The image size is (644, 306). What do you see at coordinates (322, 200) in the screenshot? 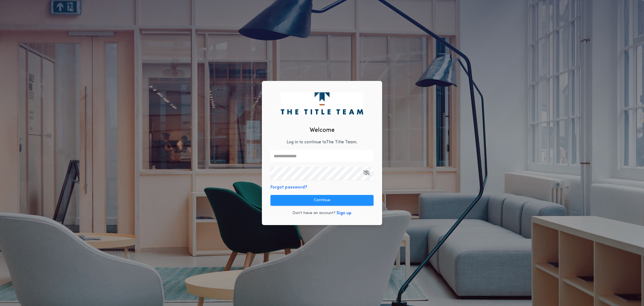
I see `button: Continue` at bounding box center [322, 200].